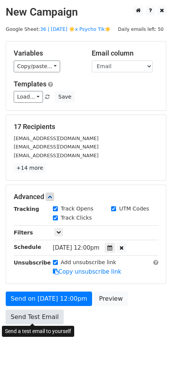 The width and height of the screenshot is (172, 373). Describe the element at coordinates (58, 29) in the screenshot. I see `small: Google Sheet:` at that location.